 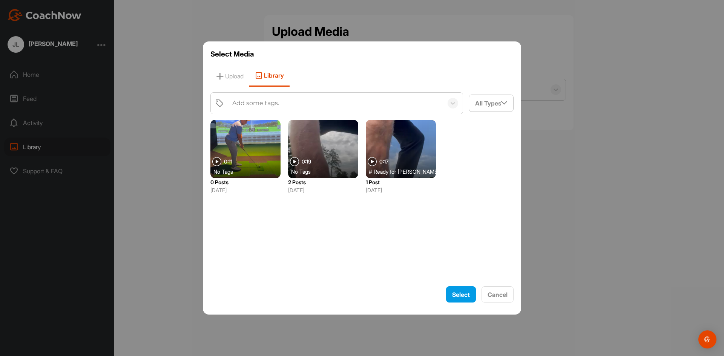 I want to click on h3: Select Media, so click(x=362, y=54).